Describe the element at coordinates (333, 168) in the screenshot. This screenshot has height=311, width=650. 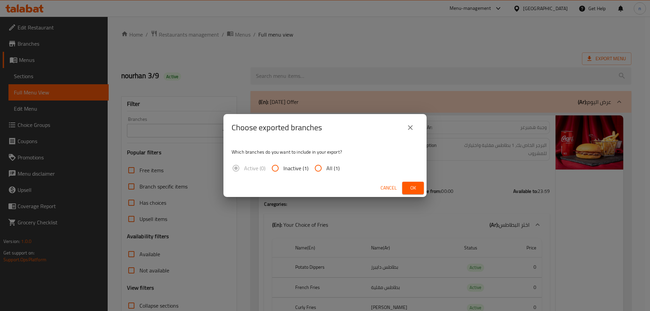
I see `span: All (1)` at that location.